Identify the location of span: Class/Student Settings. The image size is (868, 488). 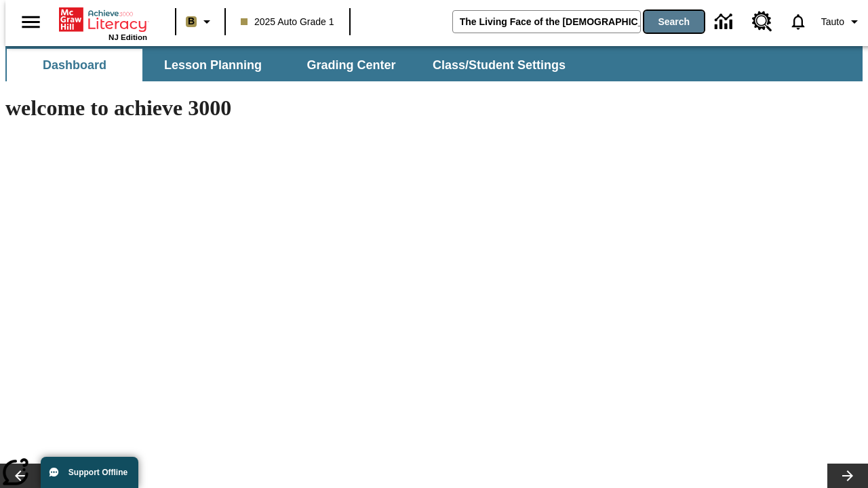
(499, 65).